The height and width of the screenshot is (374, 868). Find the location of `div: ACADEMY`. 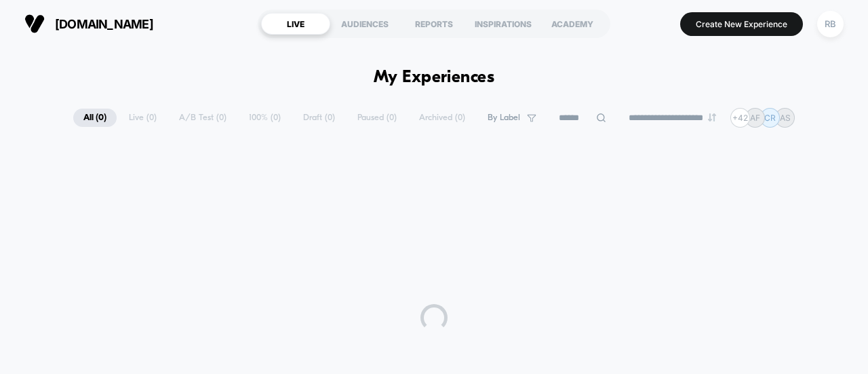

div: ACADEMY is located at coordinates (572, 24).